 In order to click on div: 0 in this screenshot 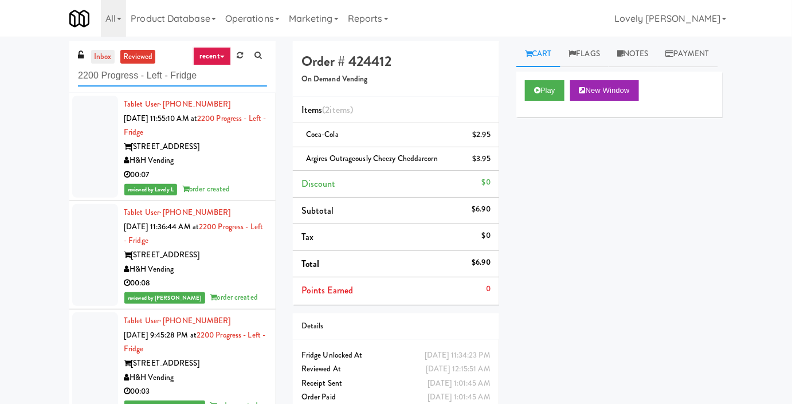, I will do `click(489, 289)`.